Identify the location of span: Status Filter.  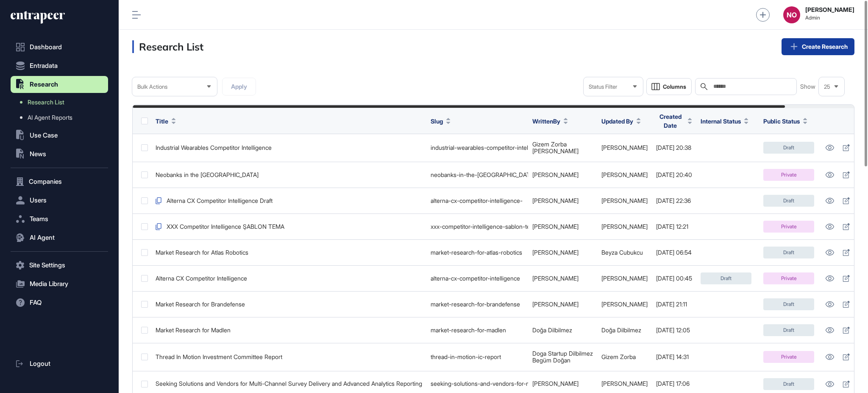
(603, 86).